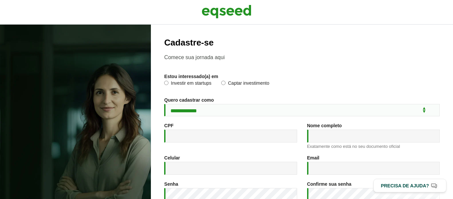 The image size is (453, 199). Describe the element at coordinates (373, 146) in the screenshot. I see `div: Exatamente como está no seu documento oficial` at that location.